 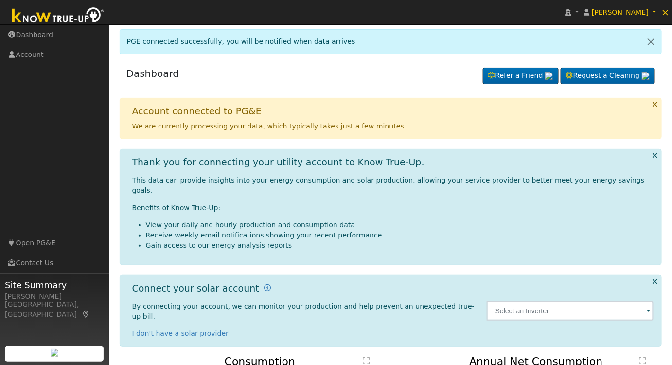 I want to click on p: Benefits of Know True-Up:, so click(x=393, y=208).